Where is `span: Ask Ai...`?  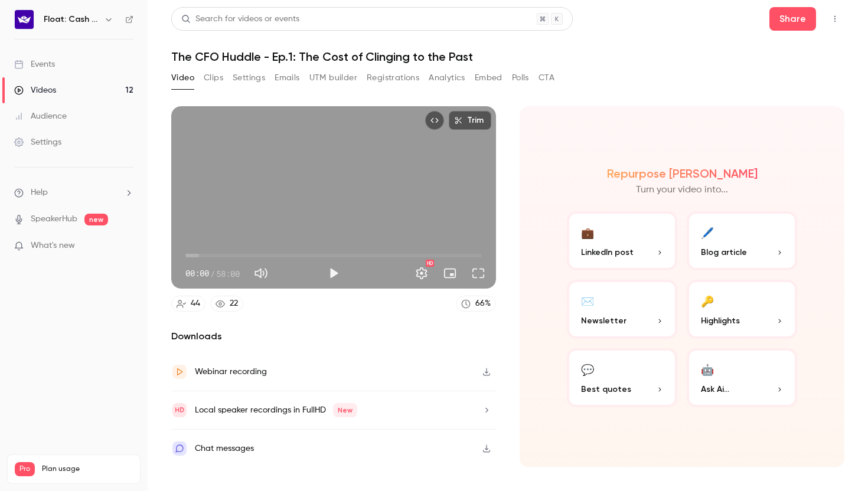 span: Ask Ai... is located at coordinates (715, 389).